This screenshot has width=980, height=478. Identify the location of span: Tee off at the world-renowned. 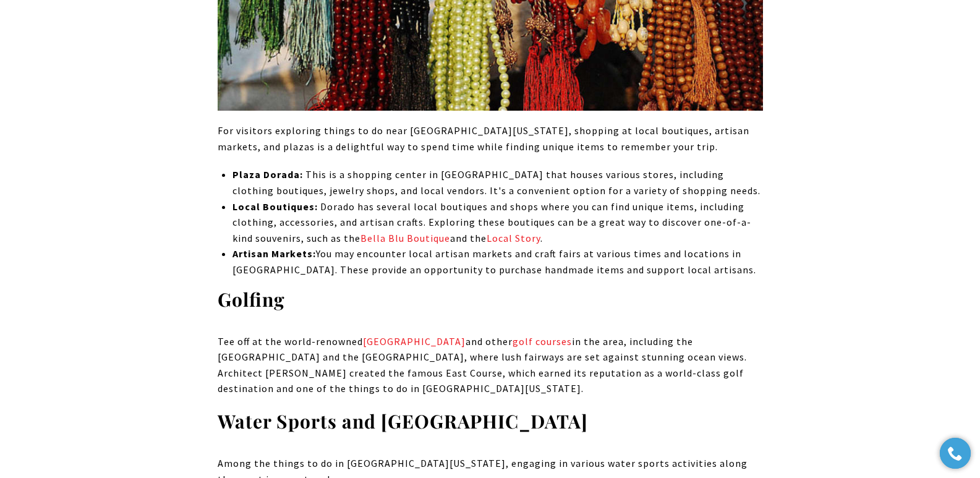
(290, 341).